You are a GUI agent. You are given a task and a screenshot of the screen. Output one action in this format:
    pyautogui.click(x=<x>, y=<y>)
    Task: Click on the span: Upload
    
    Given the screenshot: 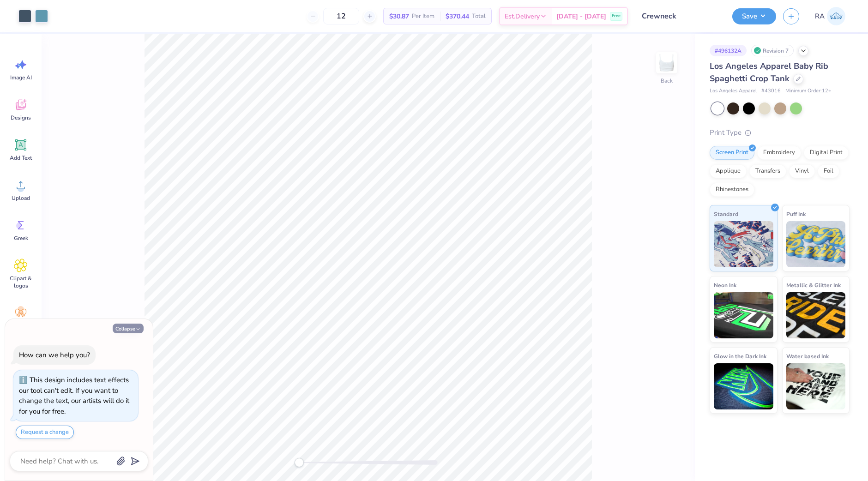 What is the action you would take?
    pyautogui.click(x=21, y=198)
    